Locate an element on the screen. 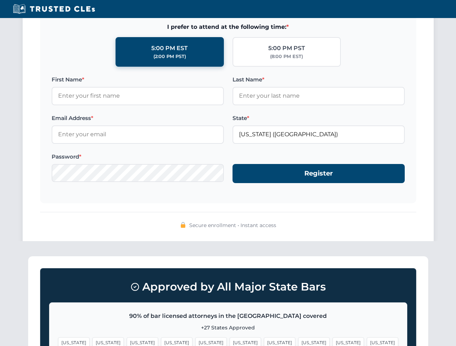  div: (8:00 PM EST) is located at coordinates (286, 57).